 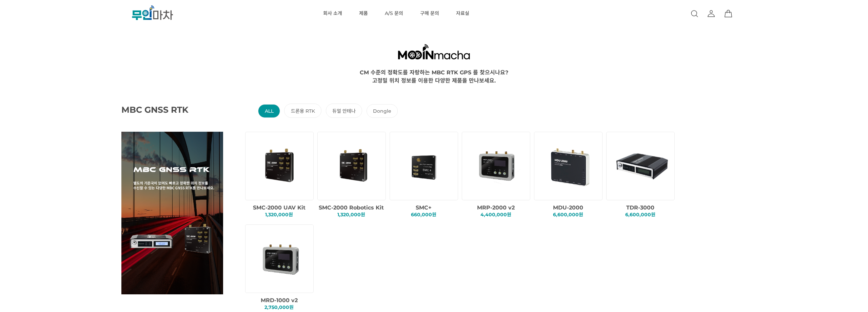 I want to click on img: main_GNSS_RTK.png, so click(x=173, y=212).